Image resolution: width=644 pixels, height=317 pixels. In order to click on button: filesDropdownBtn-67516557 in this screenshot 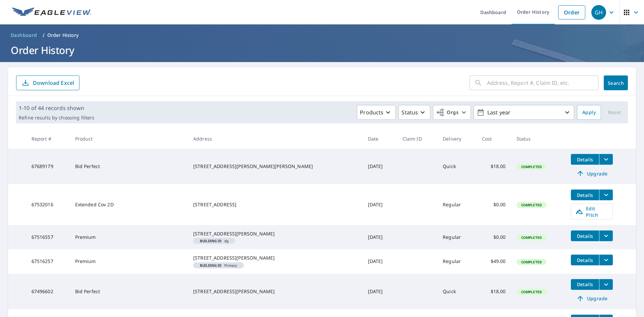, I will do `click(606, 236)`.